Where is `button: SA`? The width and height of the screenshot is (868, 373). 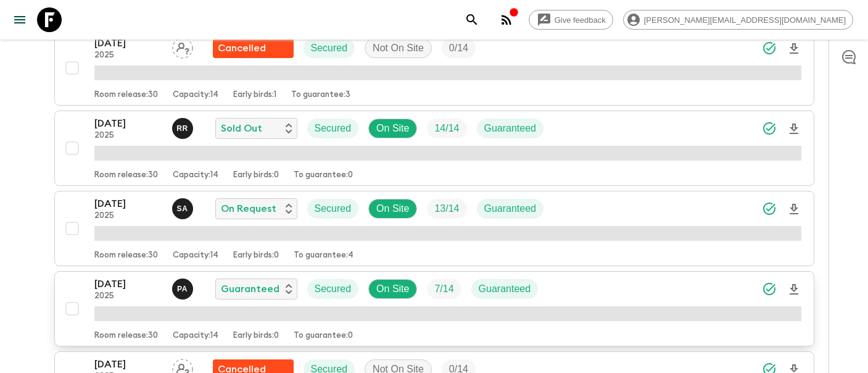
button: SA is located at coordinates (184, 209).